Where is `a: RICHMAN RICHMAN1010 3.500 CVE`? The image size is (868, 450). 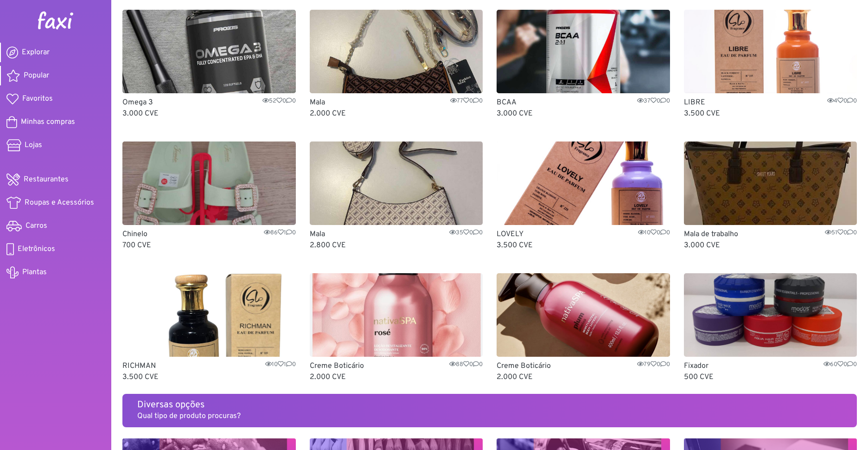
a: RICHMAN RICHMAN1010 3.500 CVE is located at coordinates (209, 328).